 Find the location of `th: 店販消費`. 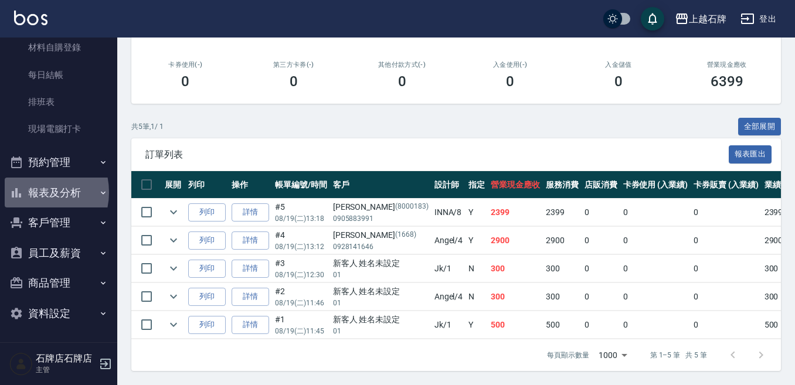

th: 店販消費 is located at coordinates (601, 185).